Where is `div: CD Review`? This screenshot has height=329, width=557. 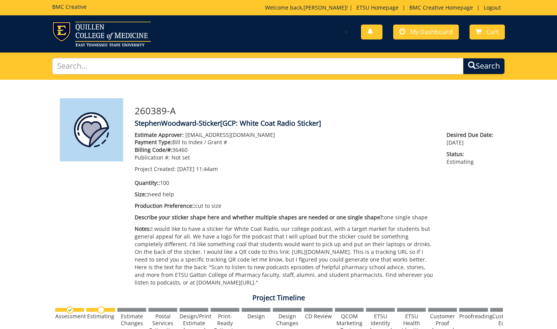
div: CD Review is located at coordinates (318, 317).